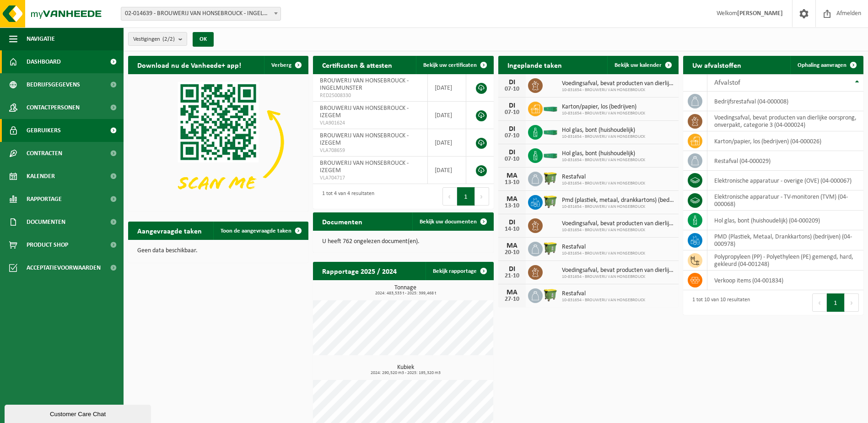 Image resolution: width=868 pixels, height=423 pixels. Describe the element at coordinates (785, 260) in the screenshot. I see `td: polypropyleen (PP) - Polyethyleen (PE) gemengd, hard, gekleurd (04-001248)` at that location.